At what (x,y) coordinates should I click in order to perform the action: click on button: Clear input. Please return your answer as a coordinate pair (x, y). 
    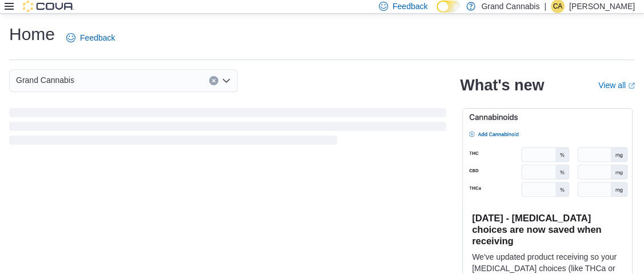
    Looking at the image, I should click on (214, 81).